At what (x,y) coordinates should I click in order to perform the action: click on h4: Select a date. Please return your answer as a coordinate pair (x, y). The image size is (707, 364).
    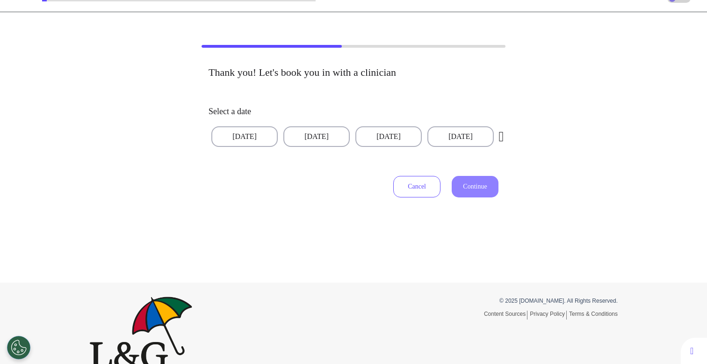
    Looking at the image, I should click on (354, 112).